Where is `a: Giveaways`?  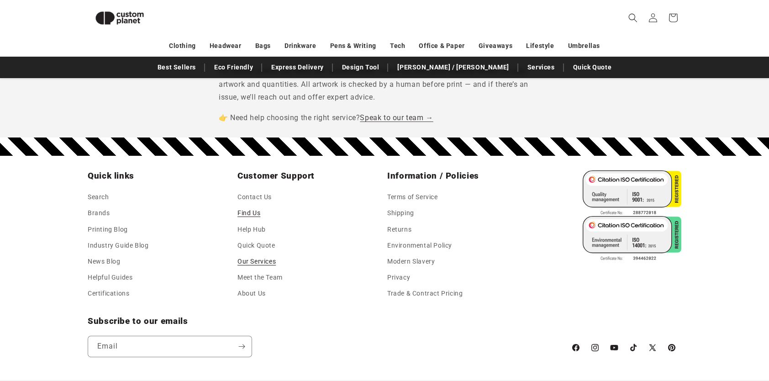
a: Giveaways is located at coordinates (496, 46).